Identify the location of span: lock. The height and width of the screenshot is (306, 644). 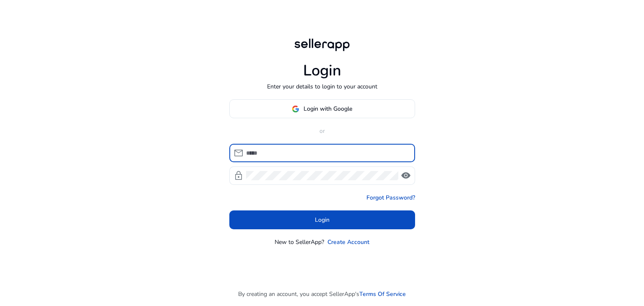
(238, 176).